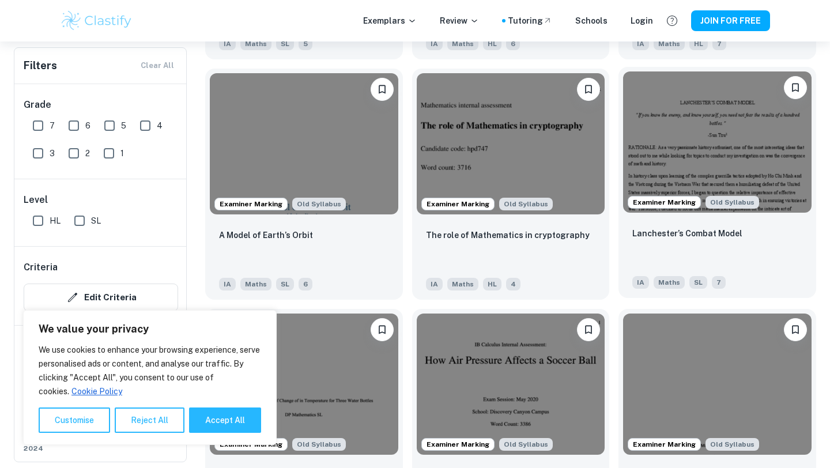  I want to click on a: Clastify logo, so click(96, 21).